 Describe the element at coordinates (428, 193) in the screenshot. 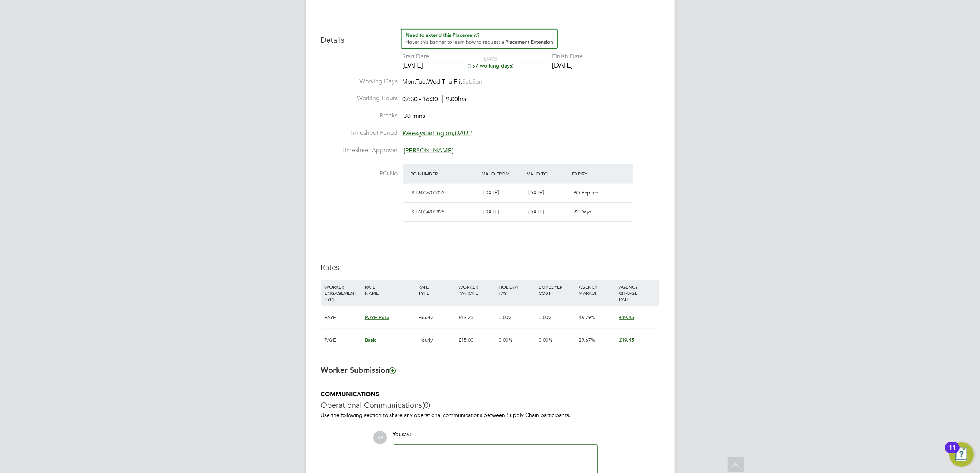

I see `span: S-L6006/00052` at that location.